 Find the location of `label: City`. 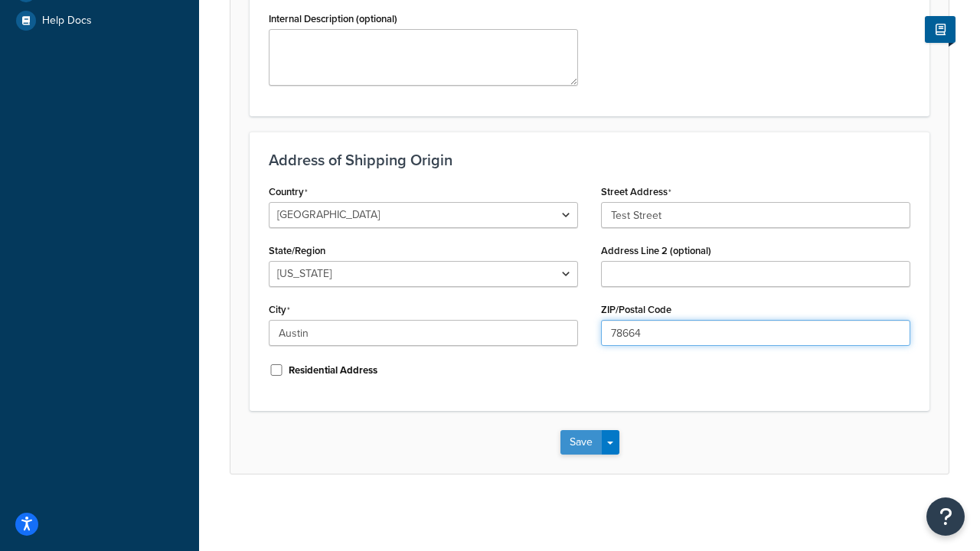

label: City is located at coordinates (279, 310).